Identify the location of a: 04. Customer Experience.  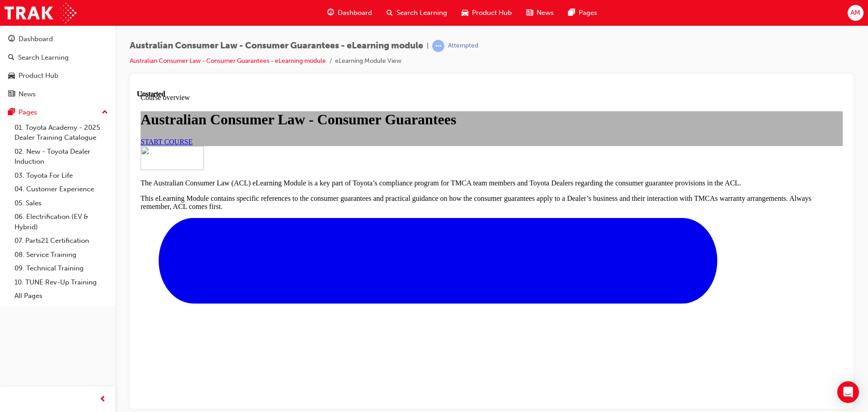
(61, 189).